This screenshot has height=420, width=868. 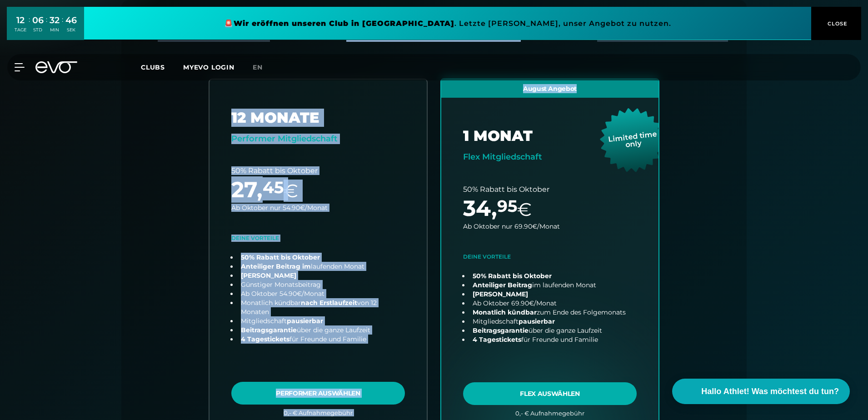 What do you see at coordinates (37, 30) in the screenshot?
I see `div: STD` at bounding box center [37, 30].